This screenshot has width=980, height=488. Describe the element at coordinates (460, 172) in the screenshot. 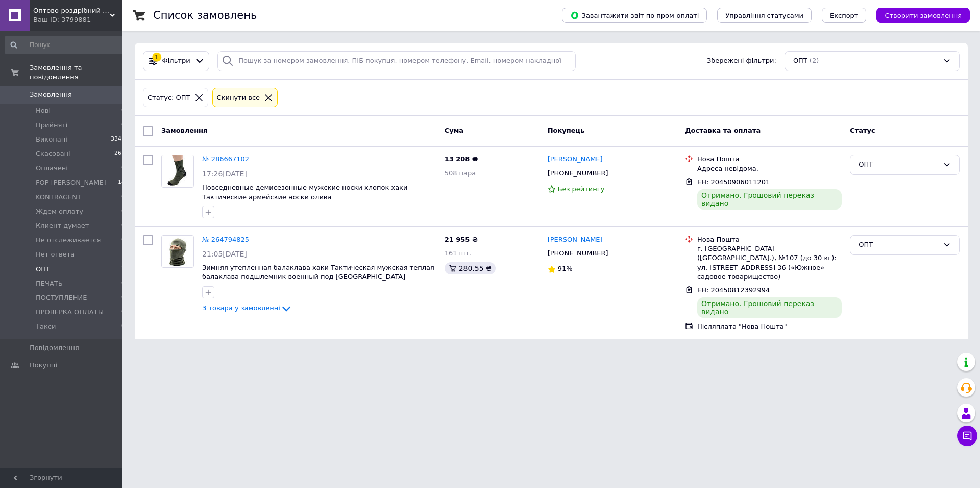

I see `span: 508 пара` at that location.